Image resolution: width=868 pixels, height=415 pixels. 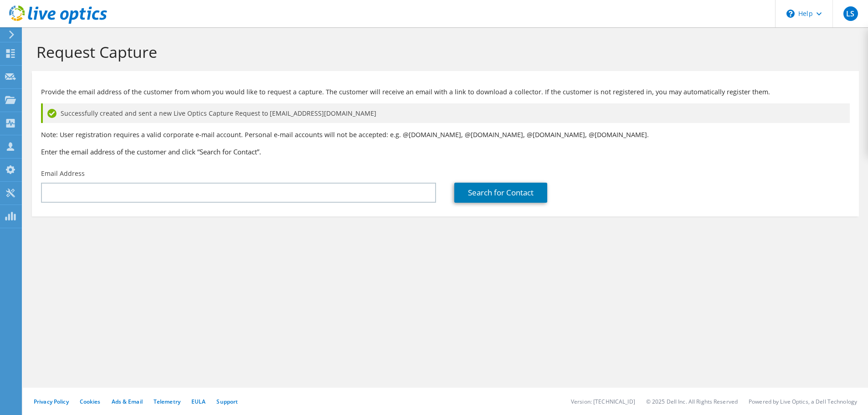 I want to click on a: Ads & Email, so click(x=127, y=401).